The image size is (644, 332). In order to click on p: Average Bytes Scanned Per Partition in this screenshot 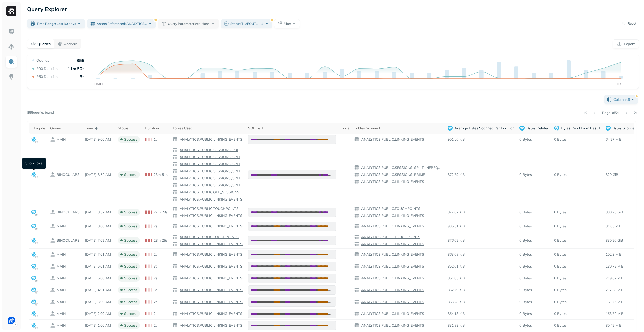, I will do `click(485, 128)`.